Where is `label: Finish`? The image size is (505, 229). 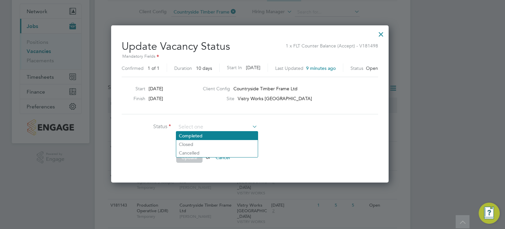
label: Finish is located at coordinates (132, 98).